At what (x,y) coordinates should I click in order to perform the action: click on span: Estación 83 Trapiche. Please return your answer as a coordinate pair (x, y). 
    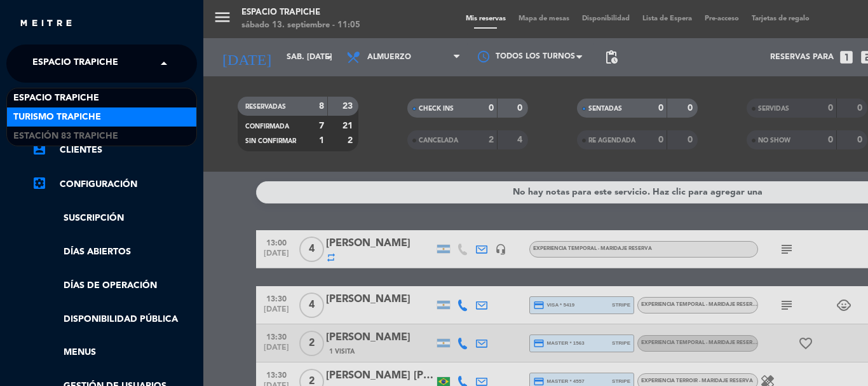
    Looking at the image, I should click on (65, 136).